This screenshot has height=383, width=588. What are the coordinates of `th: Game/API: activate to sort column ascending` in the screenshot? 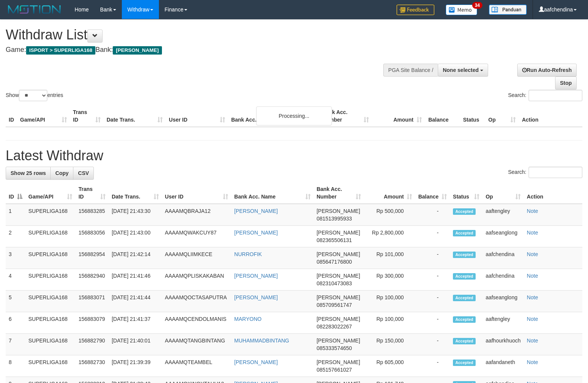 It's located at (50, 193).